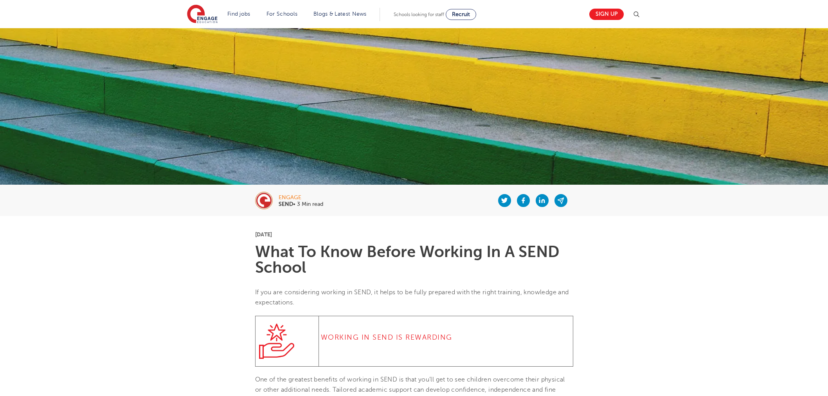 The width and height of the screenshot is (828, 396). I want to click on a: Find jobs, so click(239, 14).